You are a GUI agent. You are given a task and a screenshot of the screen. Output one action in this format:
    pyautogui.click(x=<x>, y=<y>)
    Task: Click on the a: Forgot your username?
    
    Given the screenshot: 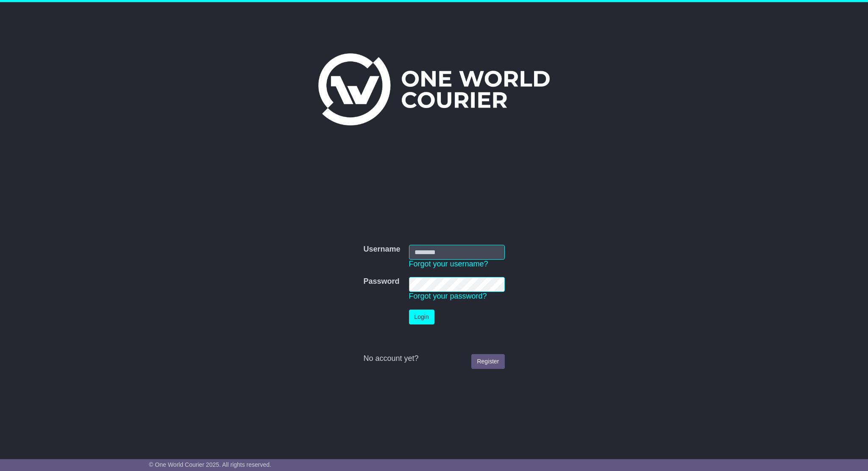 What is the action you would take?
    pyautogui.click(x=448, y=264)
    